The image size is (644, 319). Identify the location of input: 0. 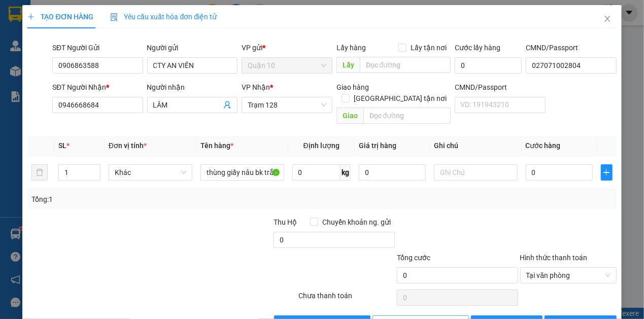
(392, 172).